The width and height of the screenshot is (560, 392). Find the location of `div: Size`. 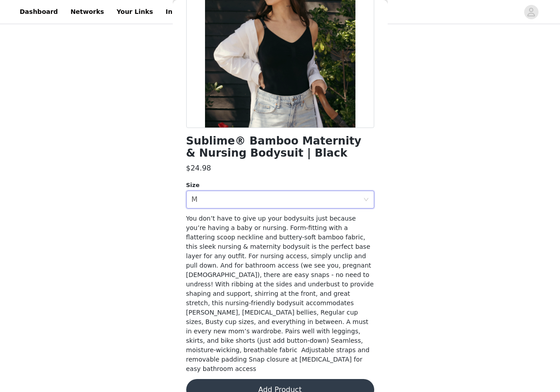

div: Size is located at coordinates (280, 185).